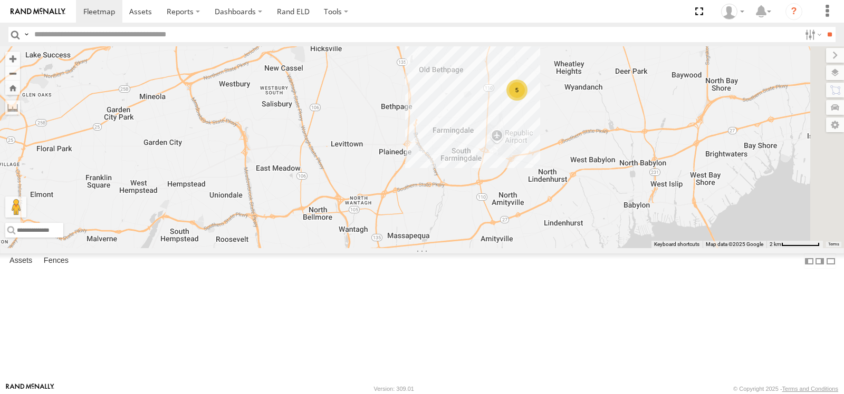 The width and height of the screenshot is (844, 394). I want to click on a: Terms (opens in new tab), so click(833, 244).